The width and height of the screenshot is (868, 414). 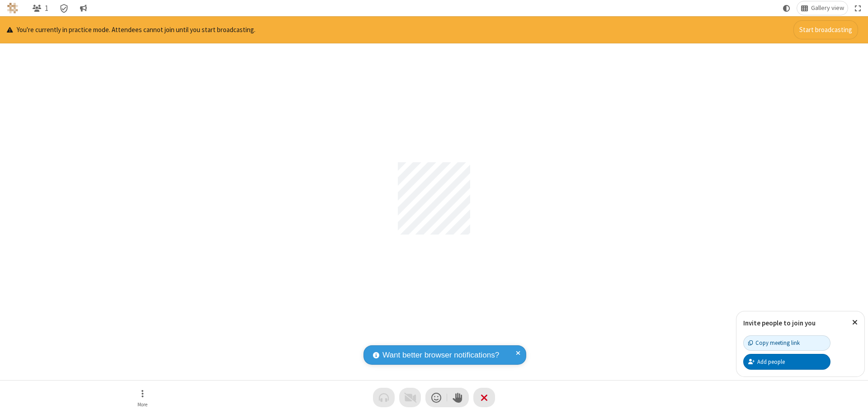 What do you see at coordinates (484, 397) in the screenshot?
I see `button: End or leave meeting` at bounding box center [484, 397].